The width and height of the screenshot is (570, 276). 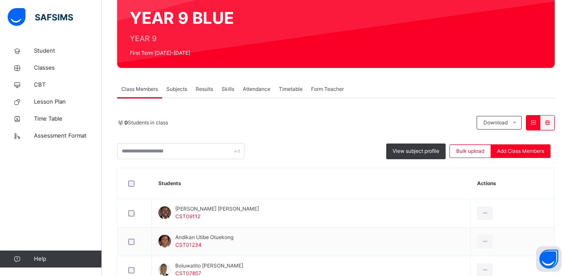 What do you see at coordinates (256, 89) in the screenshot?
I see `span: Attendance` at bounding box center [256, 89].